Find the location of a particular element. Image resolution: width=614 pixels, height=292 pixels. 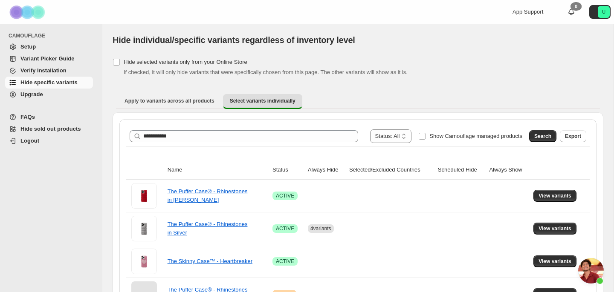

span: FAQs is located at coordinates (28, 117).